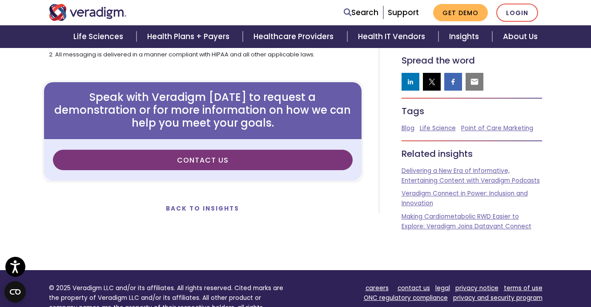 This screenshot has width=591, height=307. Describe the element at coordinates (497, 128) in the screenshot. I see `a: Point of Care Marketing` at that location.